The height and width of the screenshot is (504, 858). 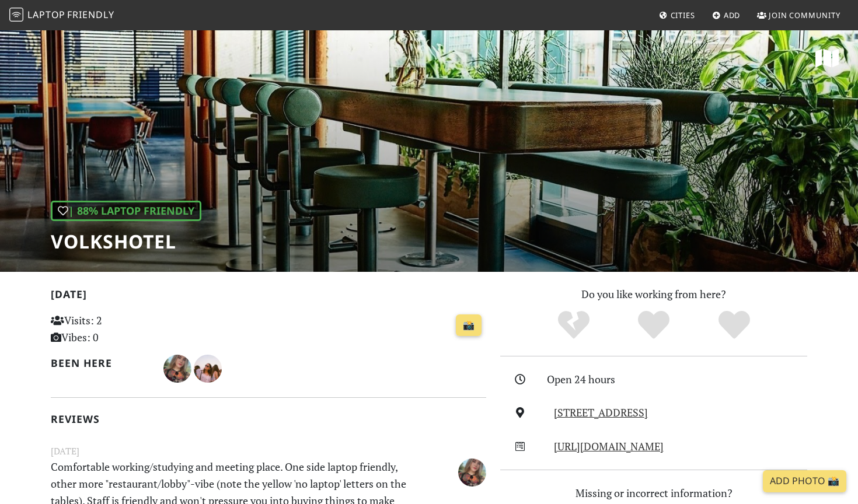 What do you see at coordinates (100, 363) in the screenshot?
I see `h2: Been here` at bounding box center [100, 363].